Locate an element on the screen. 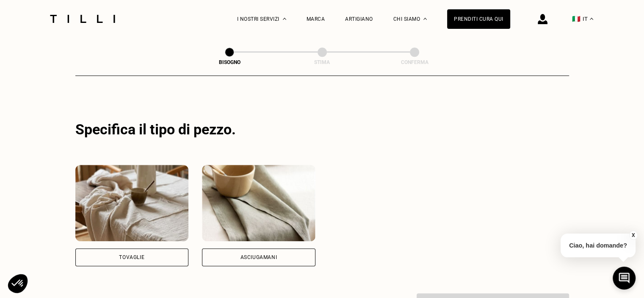  div: Bisogno is located at coordinates (229, 62).